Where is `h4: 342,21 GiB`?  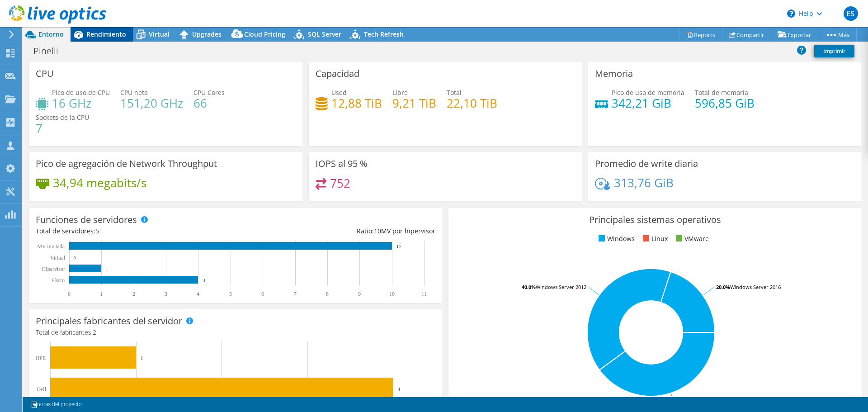 h4: 342,21 GiB is located at coordinates (648, 103).